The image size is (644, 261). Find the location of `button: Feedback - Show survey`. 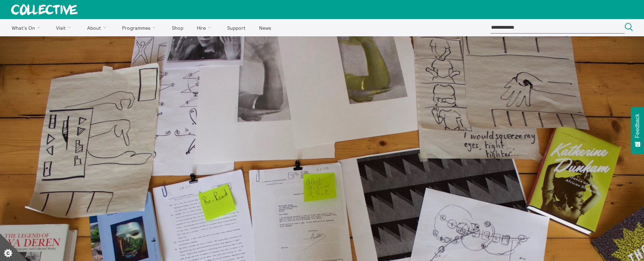

button: Feedback - Show survey is located at coordinates (637, 130).